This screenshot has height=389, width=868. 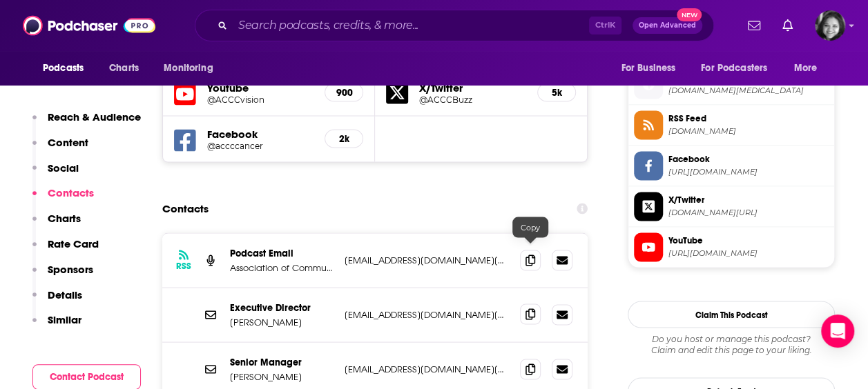 What do you see at coordinates (63, 168) in the screenshot?
I see `p: Social` at bounding box center [63, 168].